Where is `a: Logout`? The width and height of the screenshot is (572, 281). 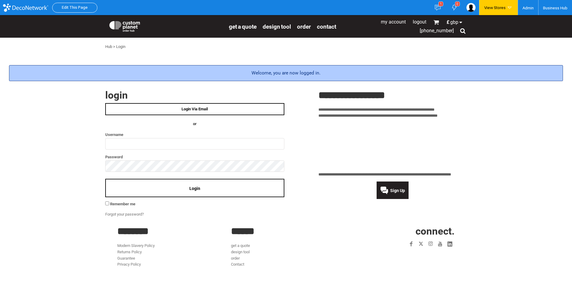 a: Logout is located at coordinates (419, 22).